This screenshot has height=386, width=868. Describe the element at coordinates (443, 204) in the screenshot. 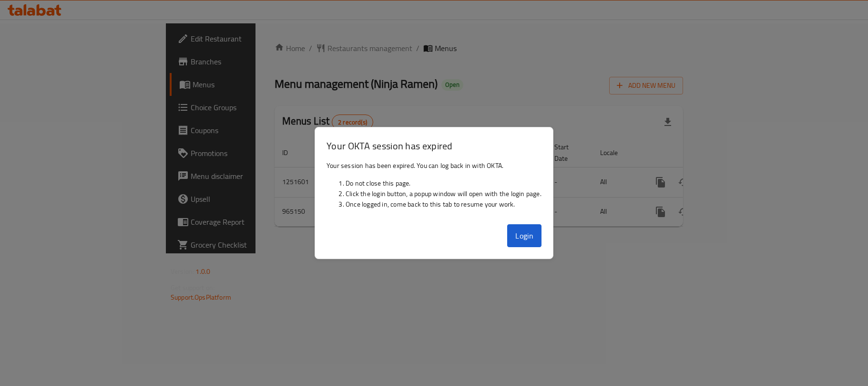

I see `li: Once logged in, come back to this tab to resume your work.` at that location.